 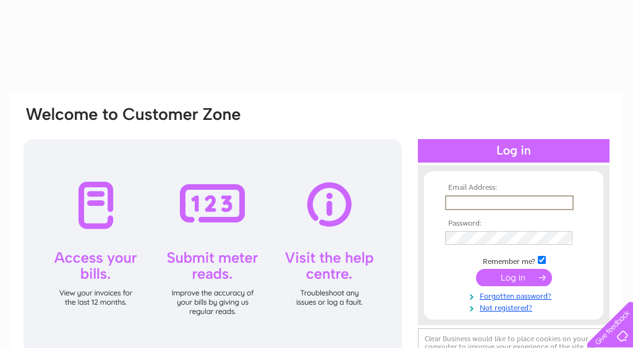 What do you see at coordinates (513, 277) in the screenshot?
I see `input: Submit` at bounding box center [513, 277].